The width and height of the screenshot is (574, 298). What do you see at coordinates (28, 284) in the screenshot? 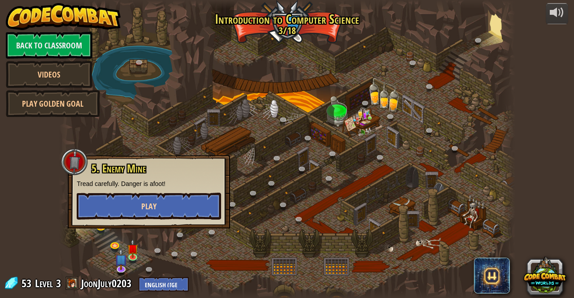
I see `span: 53` at bounding box center [28, 284].